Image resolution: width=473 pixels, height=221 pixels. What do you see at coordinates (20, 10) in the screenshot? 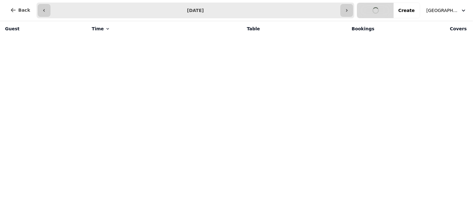
I see `button: Back` at bounding box center [20, 10].